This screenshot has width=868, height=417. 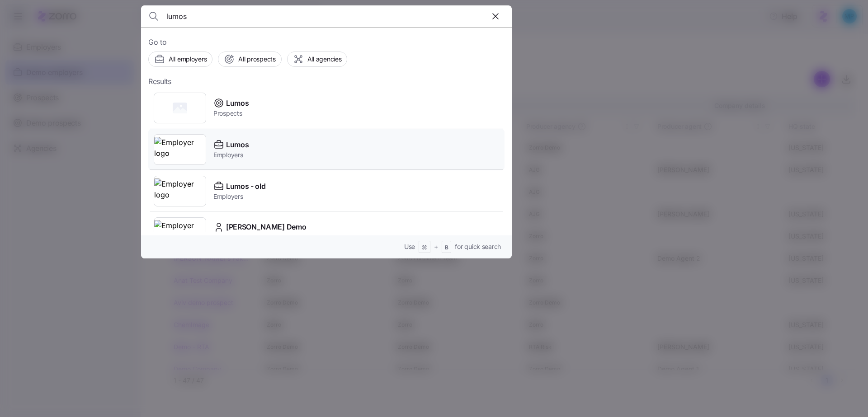 What do you see at coordinates (446, 247) in the screenshot?
I see `span: B` at bounding box center [446, 247].